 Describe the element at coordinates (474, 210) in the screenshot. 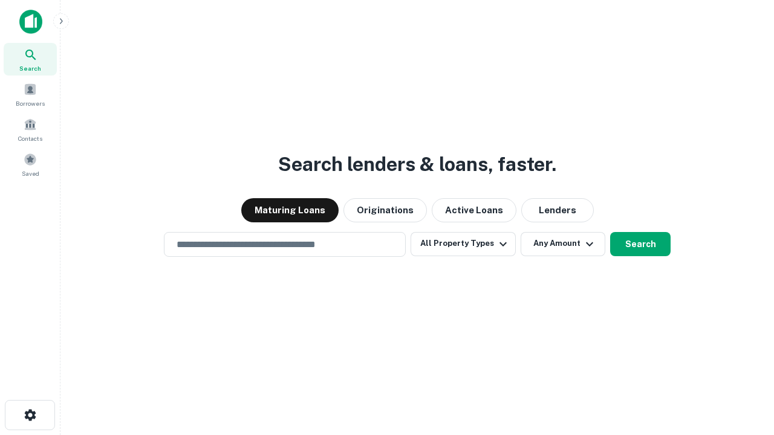

I see `button: Active Loans` at that location.